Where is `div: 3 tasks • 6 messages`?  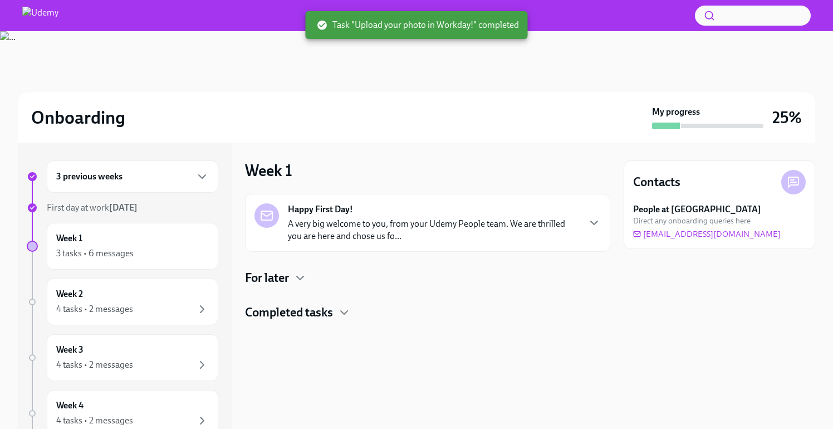
div: 3 tasks • 6 messages is located at coordinates (95, 253).